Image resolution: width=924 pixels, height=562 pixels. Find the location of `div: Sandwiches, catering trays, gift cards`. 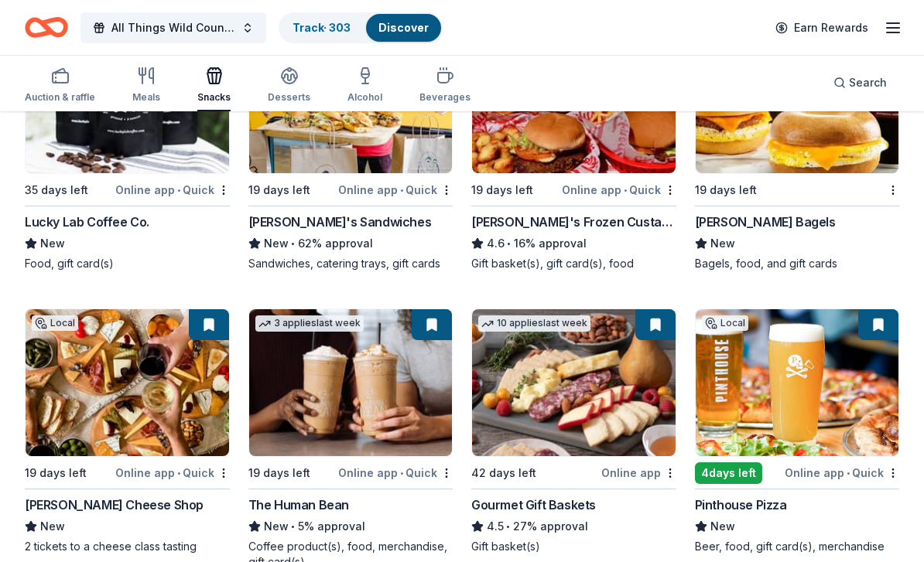

div: Sandwiches, catering trays, gift cards is located at coordinates (350, 265).